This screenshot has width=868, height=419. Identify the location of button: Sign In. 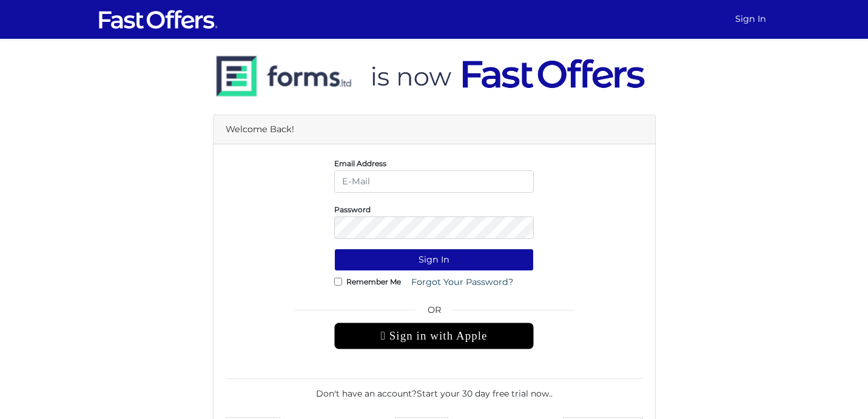
(434, 260).